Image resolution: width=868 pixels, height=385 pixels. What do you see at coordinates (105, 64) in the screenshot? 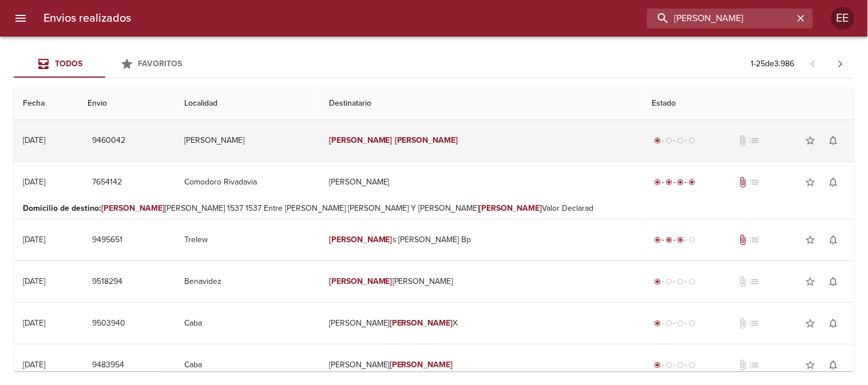
I see `div: Tabs Envios` at bounding box center [105, 64].